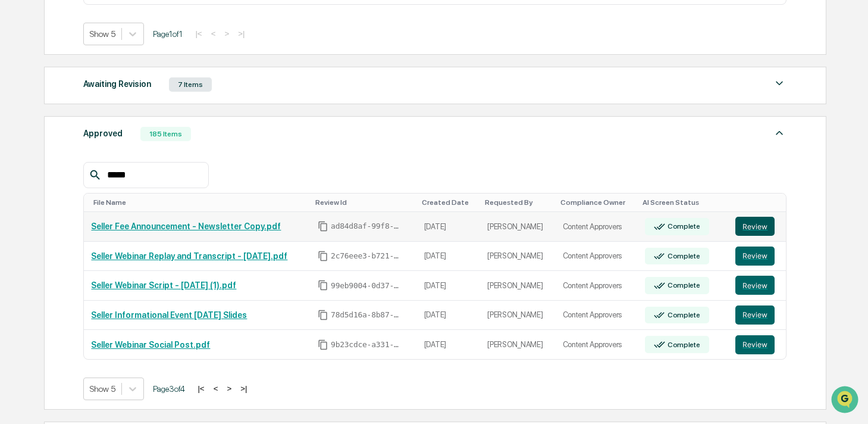  What do you see at coordinates (114, 206) in the screenshot?
I see `a: Powered byPylon` at bounding box center [114, 206].